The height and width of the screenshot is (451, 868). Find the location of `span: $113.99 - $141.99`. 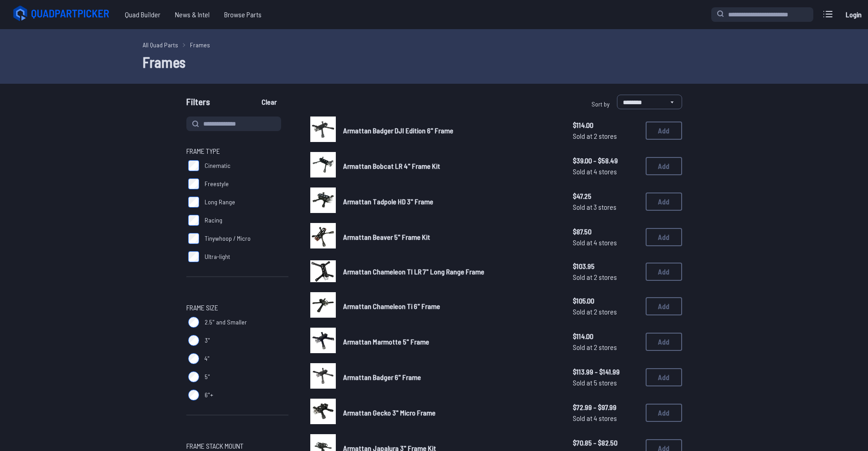

span: $113.99 - $141.99 is located at coordinates (605, 372).